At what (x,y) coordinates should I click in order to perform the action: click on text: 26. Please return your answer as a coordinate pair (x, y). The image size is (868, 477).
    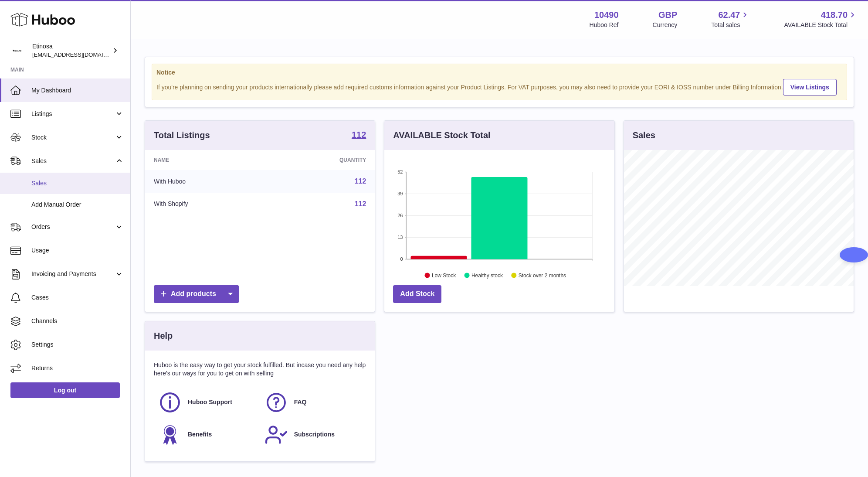
    Looking at the image, I should click on (401, 216).